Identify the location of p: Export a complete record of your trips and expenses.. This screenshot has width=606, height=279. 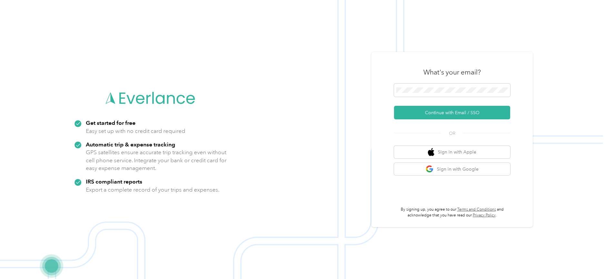
(153, 190).